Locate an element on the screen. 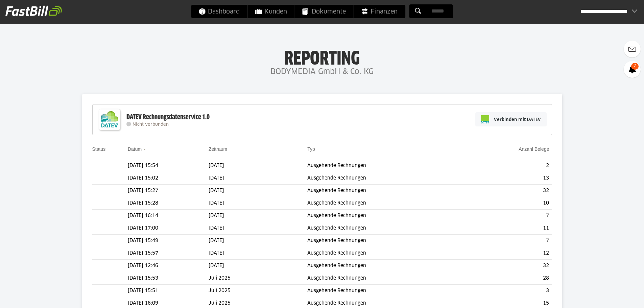 This screenshot has height=308, width=644. a: Verbinden mit DATEV is located at coordinates (511, 119).